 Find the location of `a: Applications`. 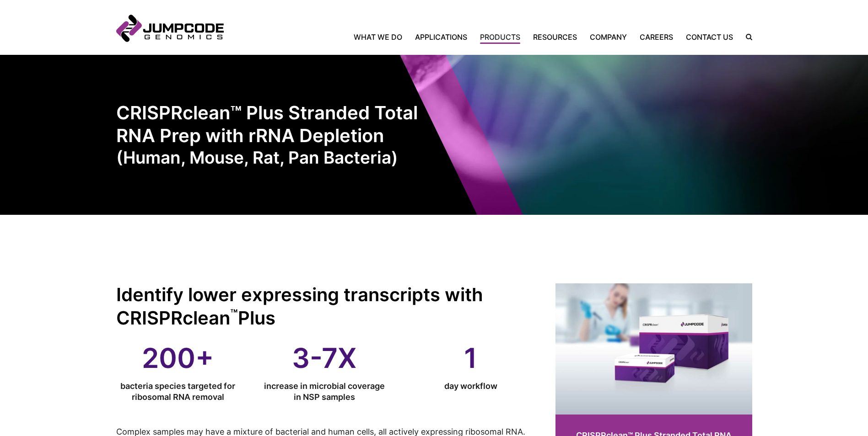

a: Applications is located at coordinates (441, 37).